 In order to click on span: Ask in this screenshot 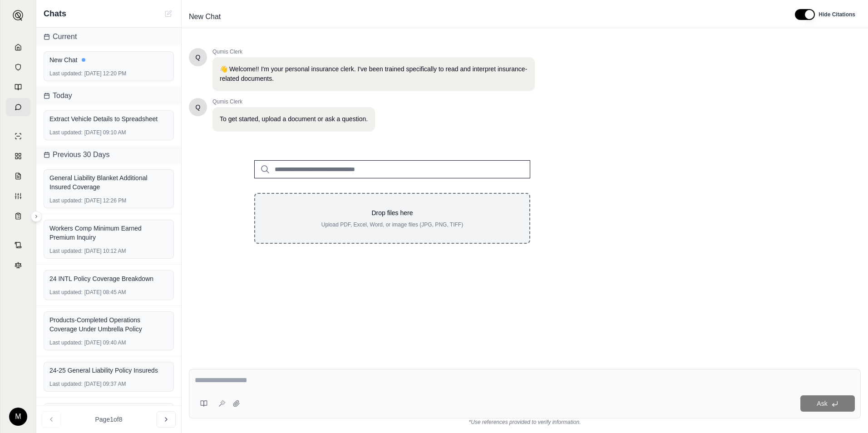, I will do `click(822, 403)`.